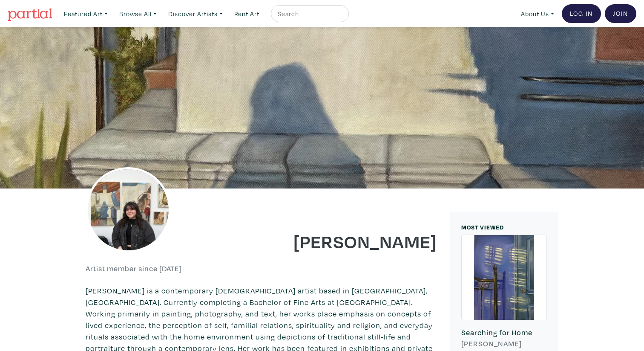  Describe the element at coordinates (504, 333) in the screenshot. I see `h6: Searching for Home` at that location.